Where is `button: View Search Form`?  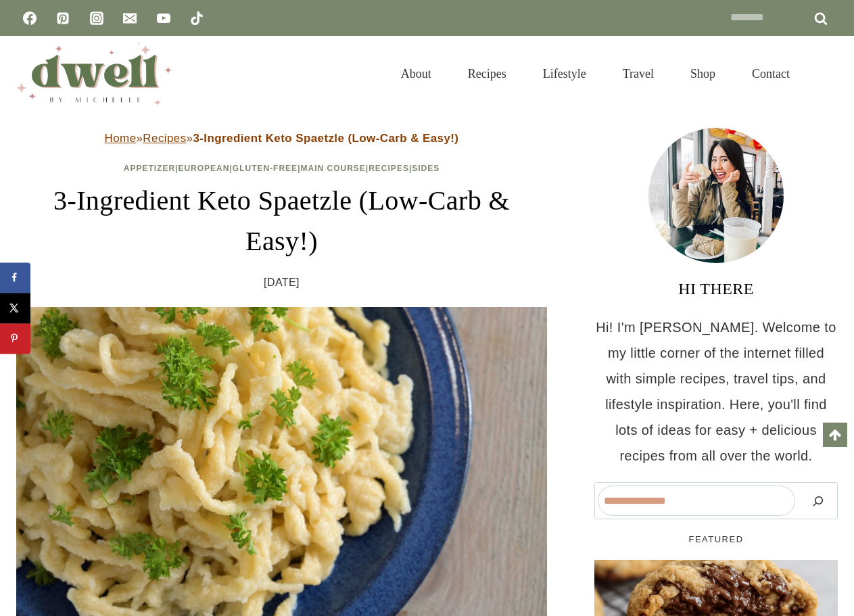
button: View Search Form is located at coordinates (826, 73).